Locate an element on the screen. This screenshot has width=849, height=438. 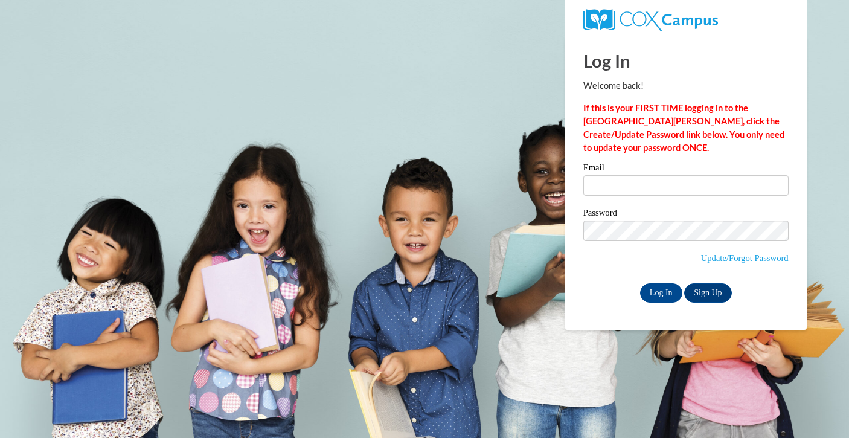
img: COX Campus is located at coordinates (650, 20).